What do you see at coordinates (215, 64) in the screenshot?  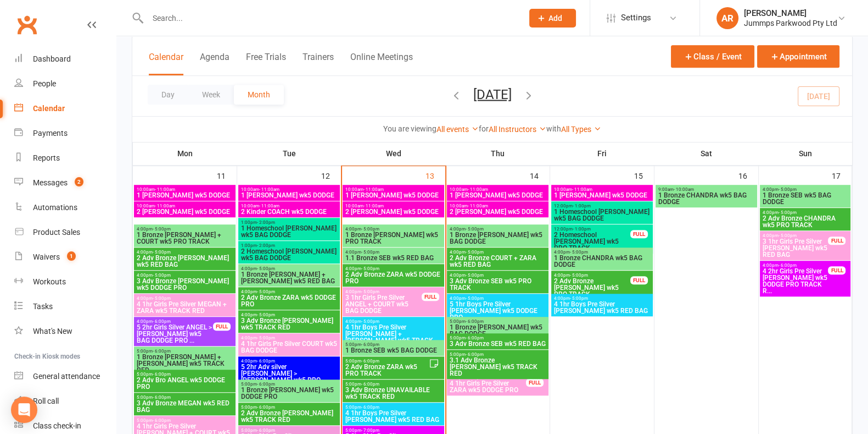 I see `button: Agenda` at bounding box center [215, 64].